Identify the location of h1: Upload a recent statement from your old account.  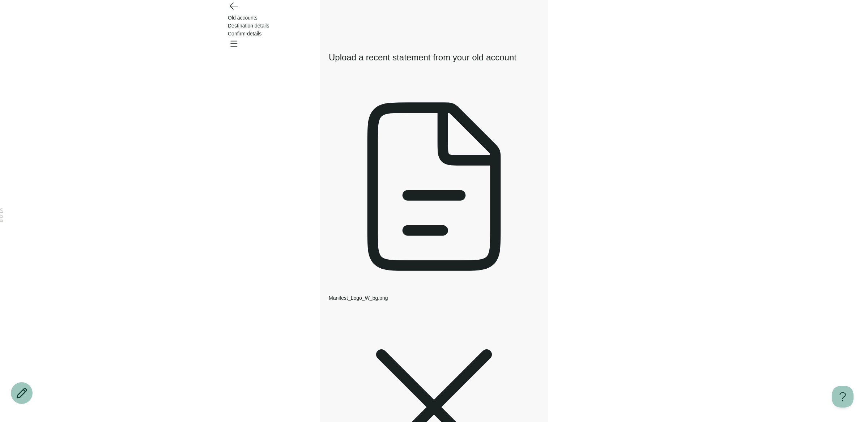
(434, 58).